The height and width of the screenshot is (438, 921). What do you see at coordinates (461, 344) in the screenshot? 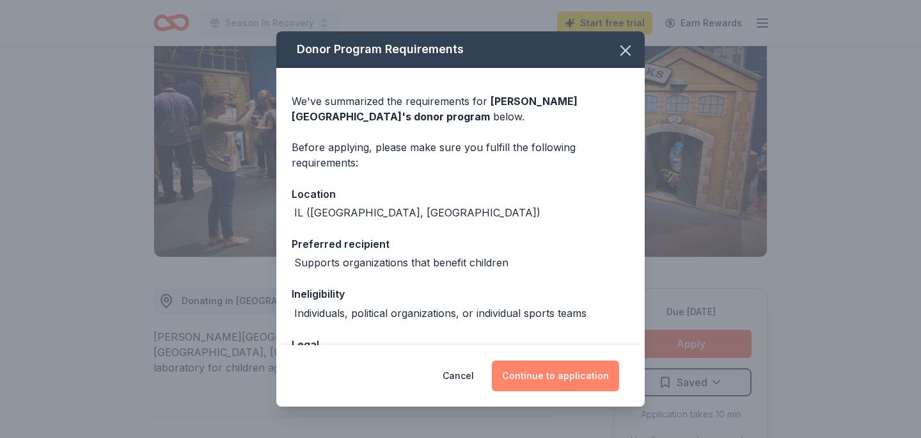
I see `div: Legal` at bounding box center [461, 344].